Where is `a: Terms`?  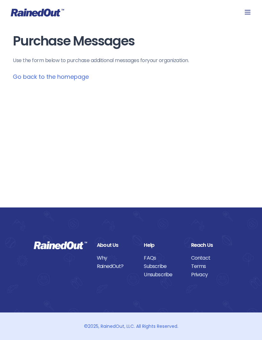 a: Terms is located at coordinates (210, 266).